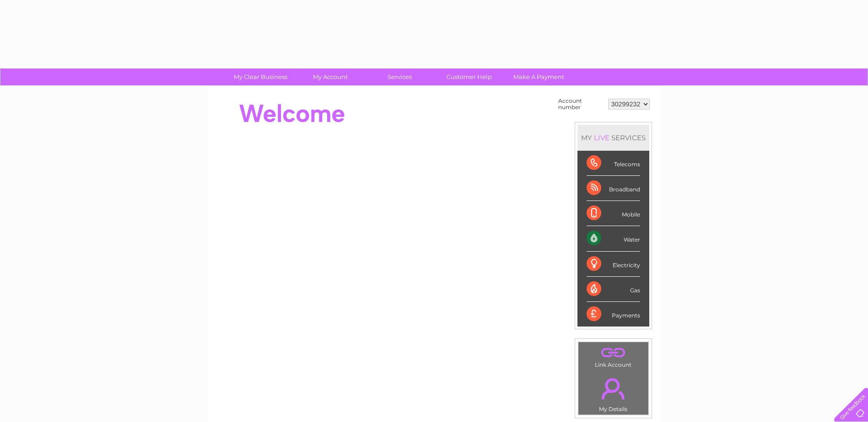 The image size is (868, 422). Describe the element at coordinates (613, 314) in the screenshot. I see `div: Payments` at that location.